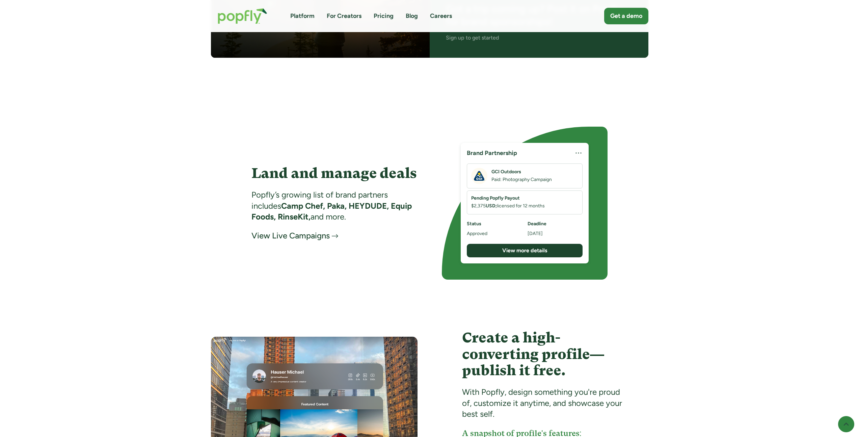 The image size is (859, 437). I want to click on a: Pricing, so click(384, 16).